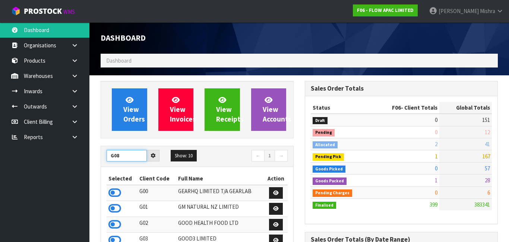  I want to click on span: ProStock, so click(43, 11).